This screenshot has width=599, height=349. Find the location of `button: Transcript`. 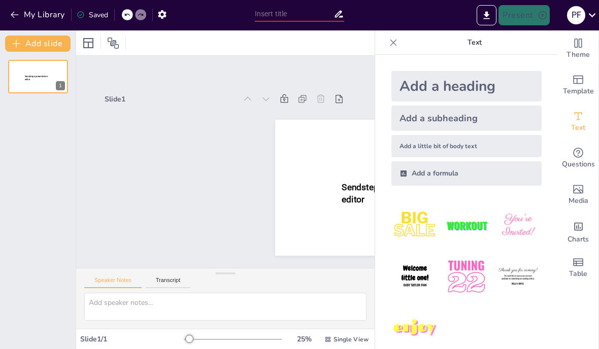

button: Transcript is located at coordinates (168, 283).